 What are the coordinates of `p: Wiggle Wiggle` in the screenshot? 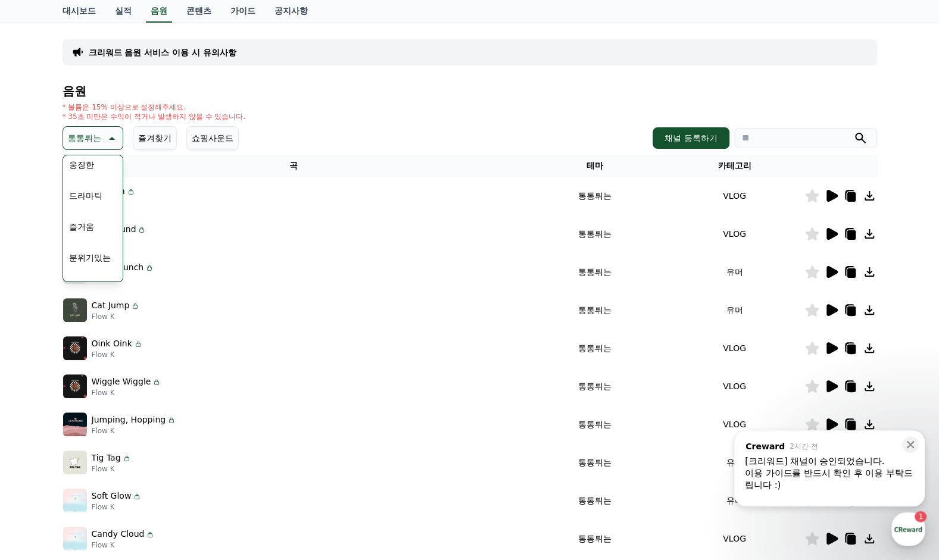 It's located at (122, 381).